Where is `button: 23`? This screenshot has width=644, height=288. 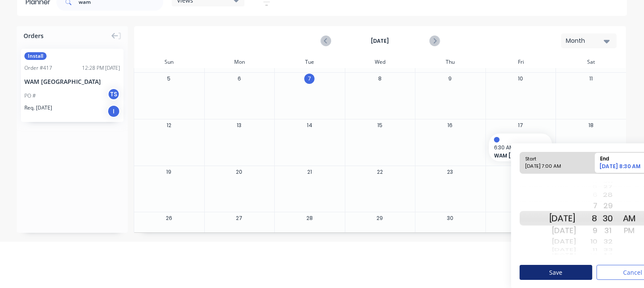
button: 23 is located at coordinates (451, 171).